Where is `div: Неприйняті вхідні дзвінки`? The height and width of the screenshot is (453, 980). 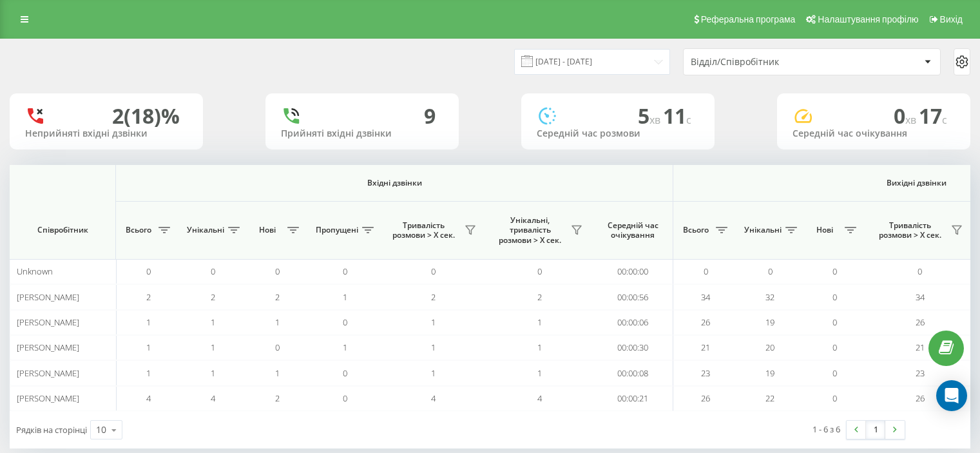 div: Неприйняті вхідні дзвінки is located at coordinates (106, 133).